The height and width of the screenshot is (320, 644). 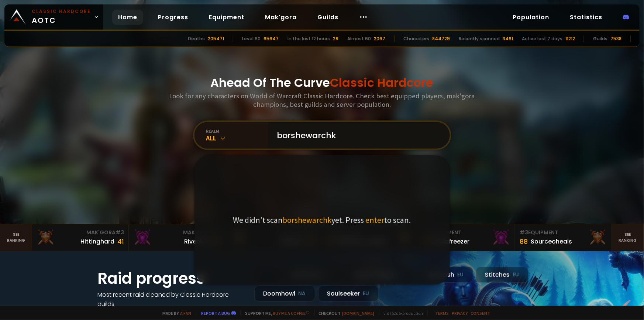 I want to click on div: In the last 12 hours, so click(x=309, y=39).